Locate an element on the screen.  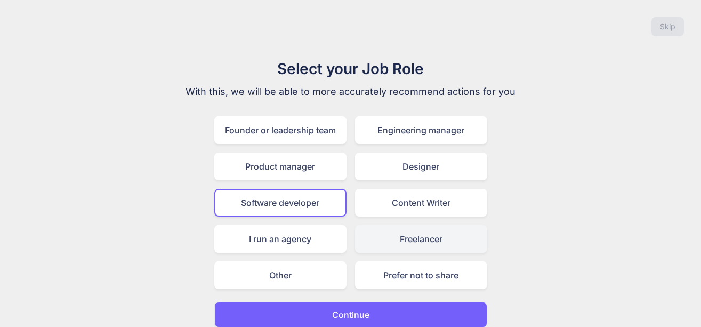
button: Skip is located at coordinates (667, 27).